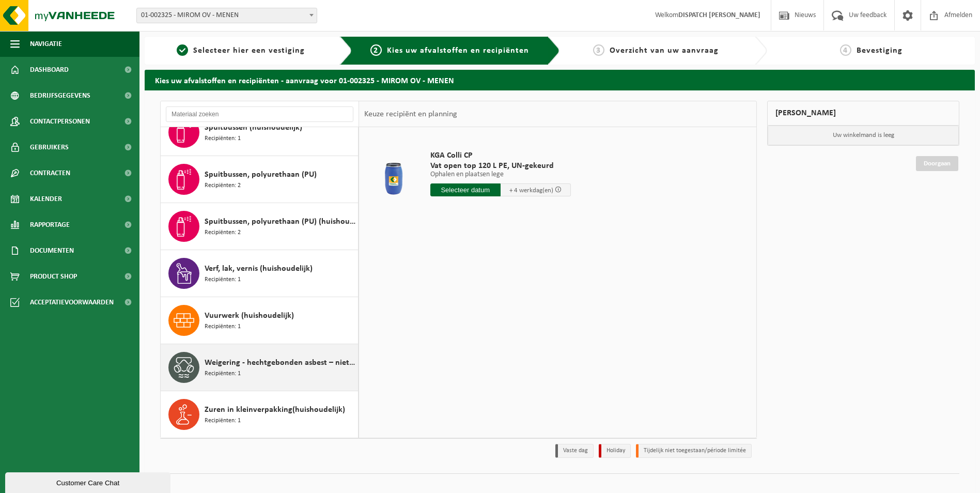  Describe the element at coordinates (249, 50) in the screenshot. I see `span: Selecteer hier een vestiging` at that location.